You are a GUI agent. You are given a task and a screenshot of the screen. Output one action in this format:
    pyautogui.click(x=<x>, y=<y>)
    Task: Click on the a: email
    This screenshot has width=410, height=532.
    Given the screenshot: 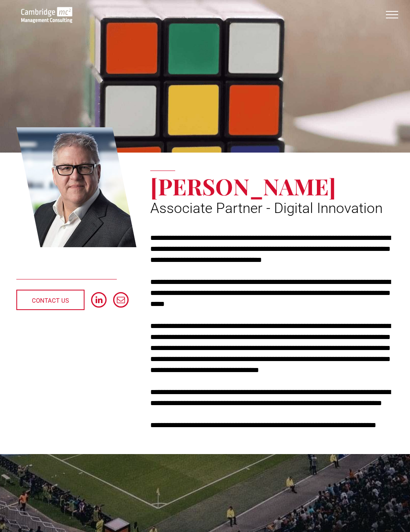 What is the action you would take?
    pyautogui.click(x=121, y=301)
    